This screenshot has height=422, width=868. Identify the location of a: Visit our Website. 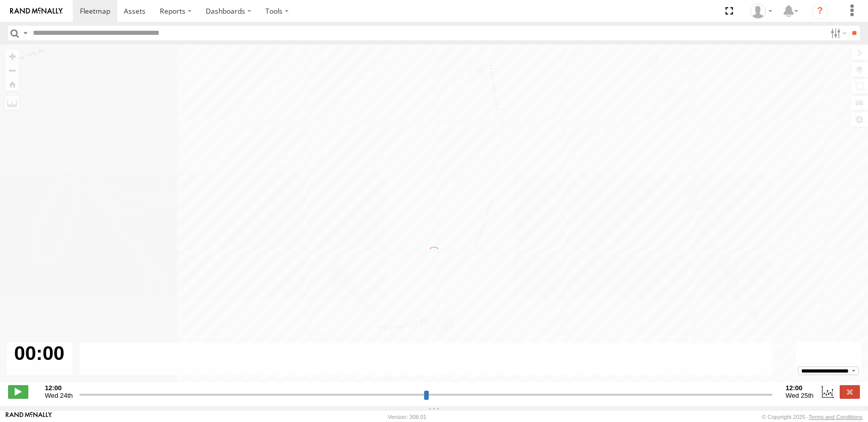
(29, 417).